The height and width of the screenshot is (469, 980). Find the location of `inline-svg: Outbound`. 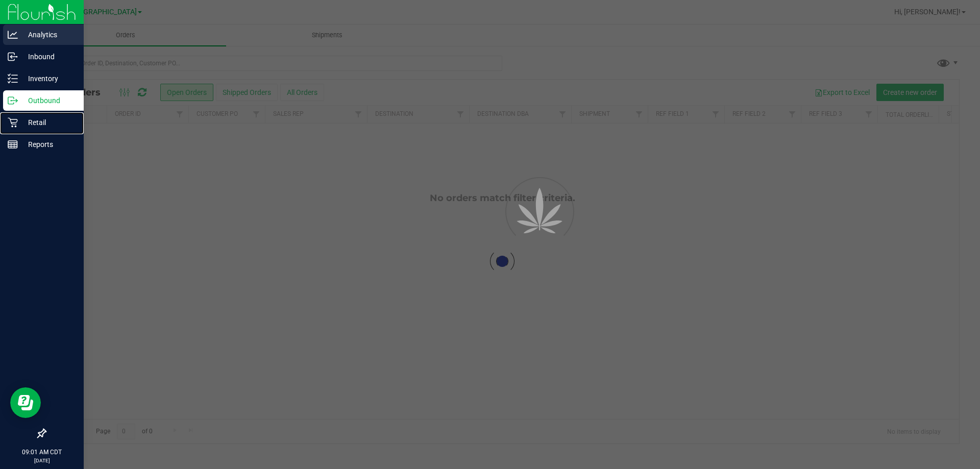

inline-svg: Outbound is located at coordinates (12, 101).